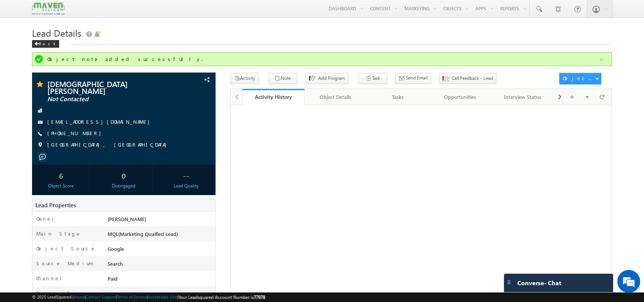  Describe the element at coordinates (60, 186) in the screenshot. I see `div: Object Score` at that location.